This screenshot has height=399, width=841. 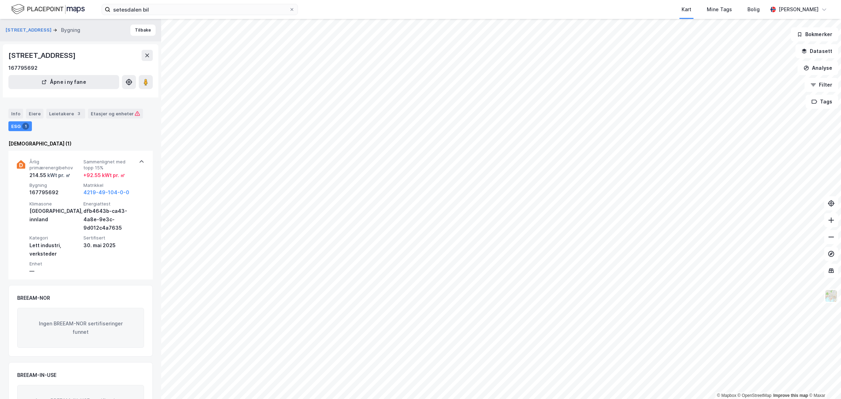 I want to click on a: Mapbox, so click(x=727, y=395).